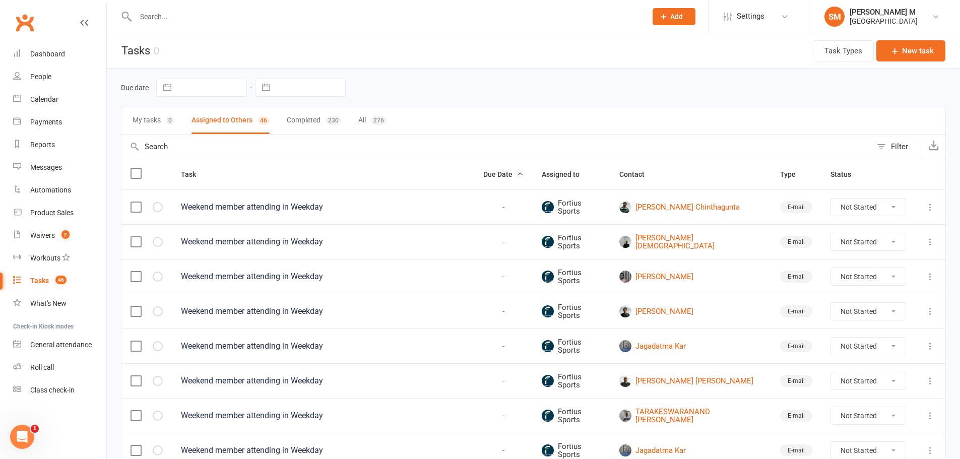 This screenshot has height=459, width=960. What do you see at coordinates (793, 174) in the screenshot?
I see `button: Type` at bounding box center [793, 174].